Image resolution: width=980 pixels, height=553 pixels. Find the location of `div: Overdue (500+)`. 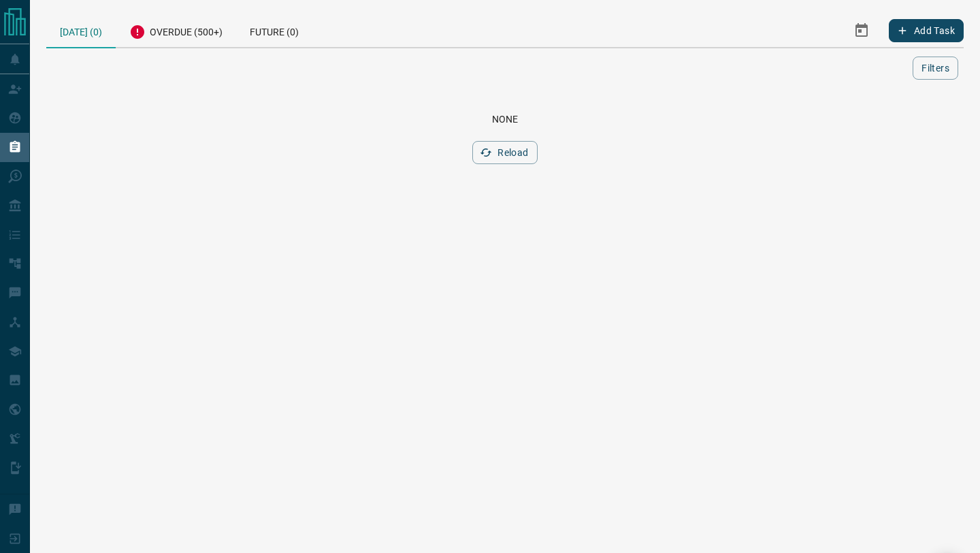

div: Overdue (500+) is located at coordinates (176, 30).